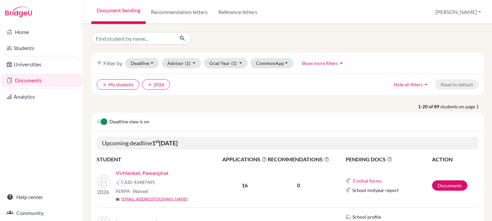 The width and height of the screenshot is (492, 221). What do you see at coordinates (142, 173) in the screenshot?
I see `a: Vichienket, Pawanphat` at bounding box center [142, 173].